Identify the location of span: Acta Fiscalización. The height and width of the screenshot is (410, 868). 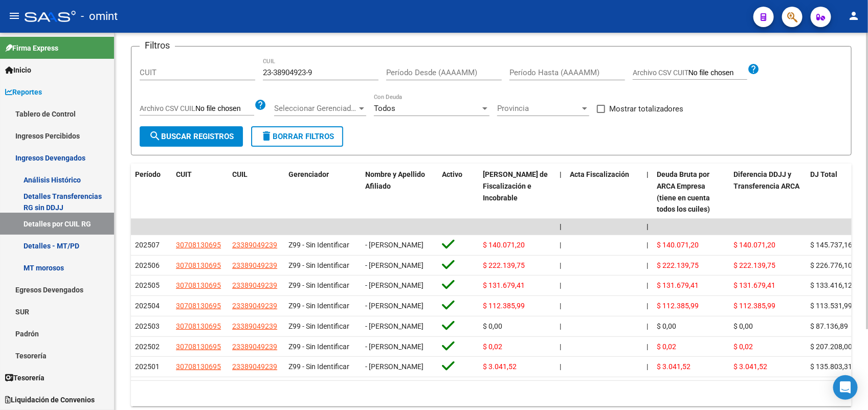
(599, 174).